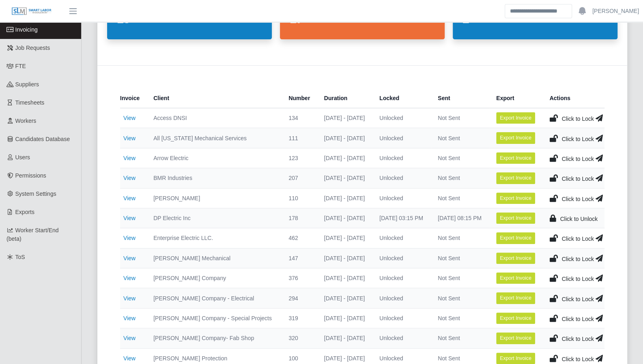  I want to click on span: Timesheets, so click(30, 103).